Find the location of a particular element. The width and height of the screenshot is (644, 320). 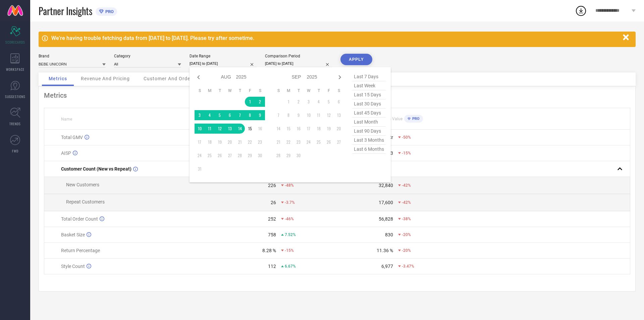

td: Wed Aug 06 2025 is located at coordinates (230, 115).